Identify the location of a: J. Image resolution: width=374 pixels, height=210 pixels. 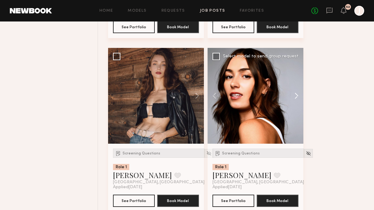
(359, 11).